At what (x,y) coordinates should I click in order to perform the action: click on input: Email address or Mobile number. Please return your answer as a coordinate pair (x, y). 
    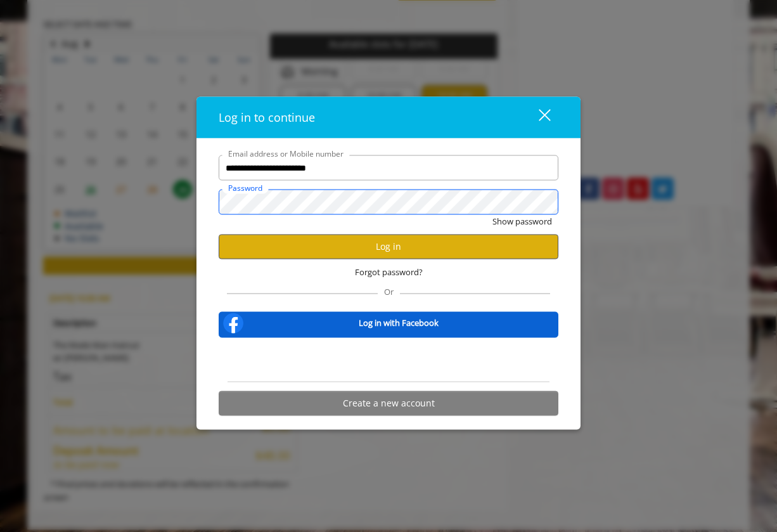
    Looking at the image, I should click on (389, 168).